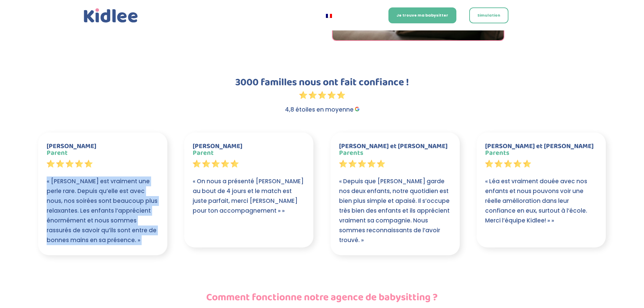 The height and width of the screenshot is (308, 644). What do you see at coordinates (322, 84) in the screenshot?
I see `h2: 3000 familles nous ont fait confiance !` at bounding box center [322, 84].